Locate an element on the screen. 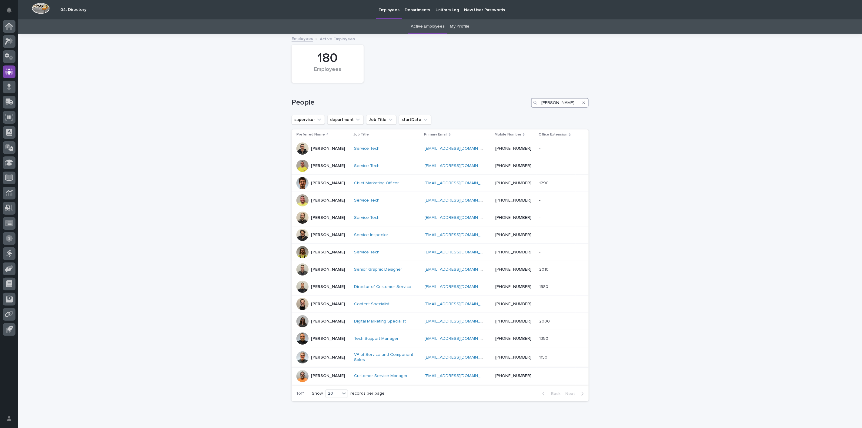 This screenshot has width=862, height=428. a: Customer Service Manager is located at coordinates (381, 376).